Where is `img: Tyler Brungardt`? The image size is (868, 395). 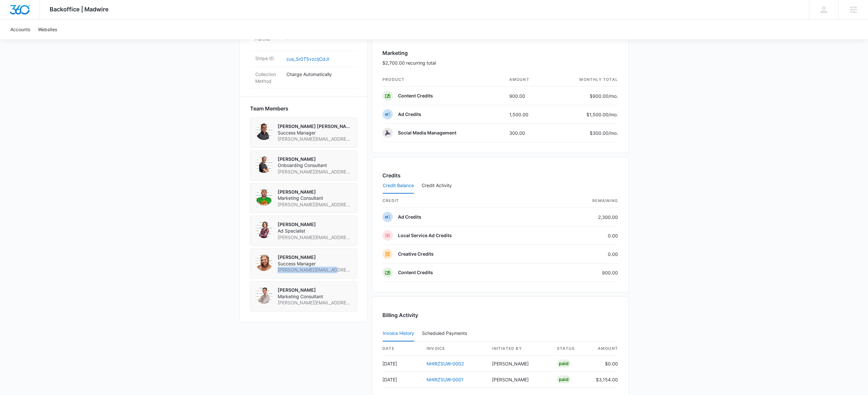
img: Tyler Brungardt is located at coordinates (264, 165).